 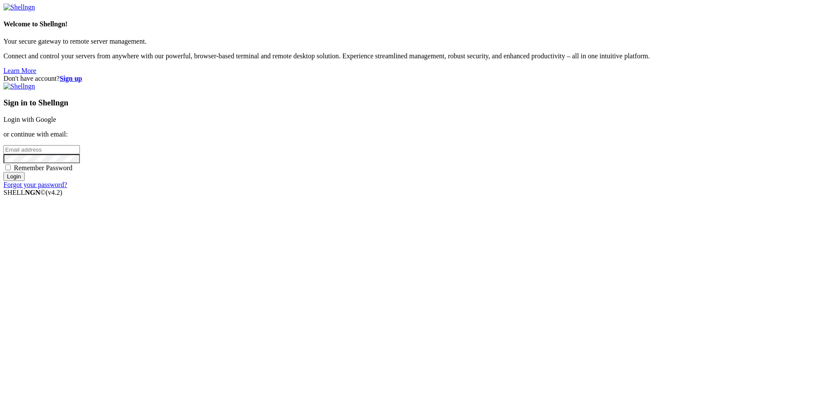 What do you see at coordinates (20, 70) in the screenshot?
I see `a: Learn More` at bounding box center [20, 70].